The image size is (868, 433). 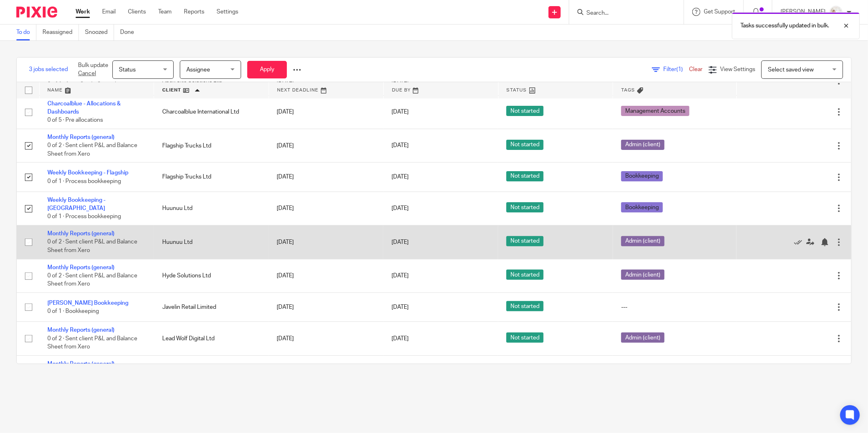 What do you see at coordinates (211, 276) in the screenshot?
I see `td: Hyde Solutions Ltd` at bounding box center [211, 276].